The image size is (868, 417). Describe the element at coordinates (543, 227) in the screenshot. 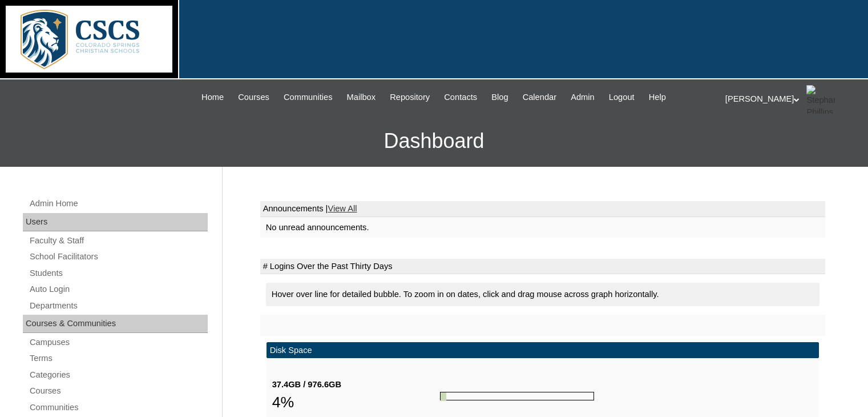

I see `td: No unread announcements.` at that location.